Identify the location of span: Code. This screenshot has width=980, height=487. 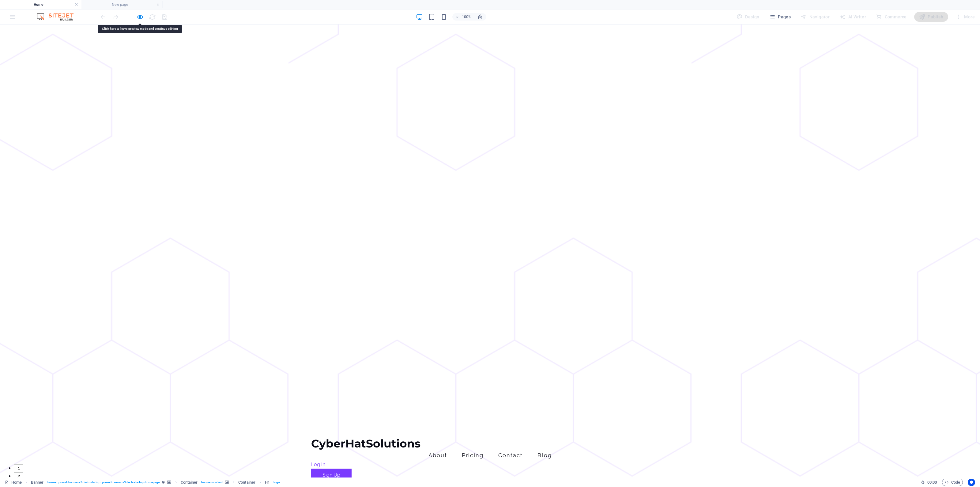
(952, 482).